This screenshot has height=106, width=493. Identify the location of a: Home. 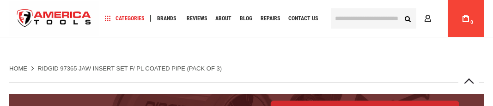
(18, 69).